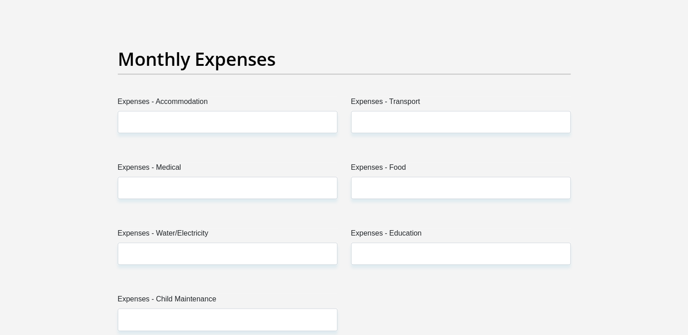  I want to click on label: Expenses - Education, so click(460, 235).